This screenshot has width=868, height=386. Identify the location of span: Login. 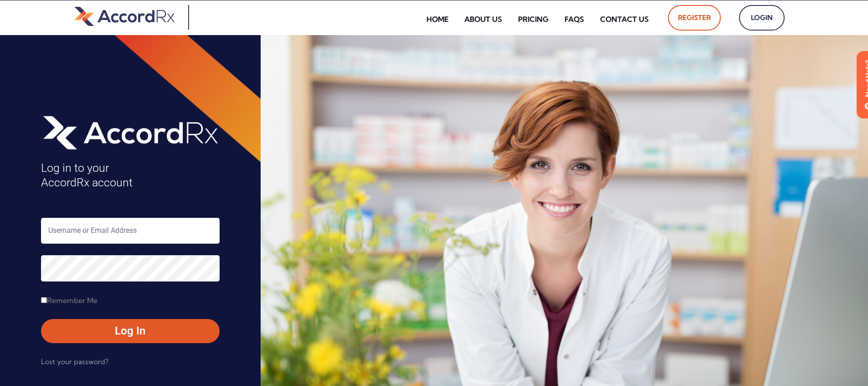
(762, 18).